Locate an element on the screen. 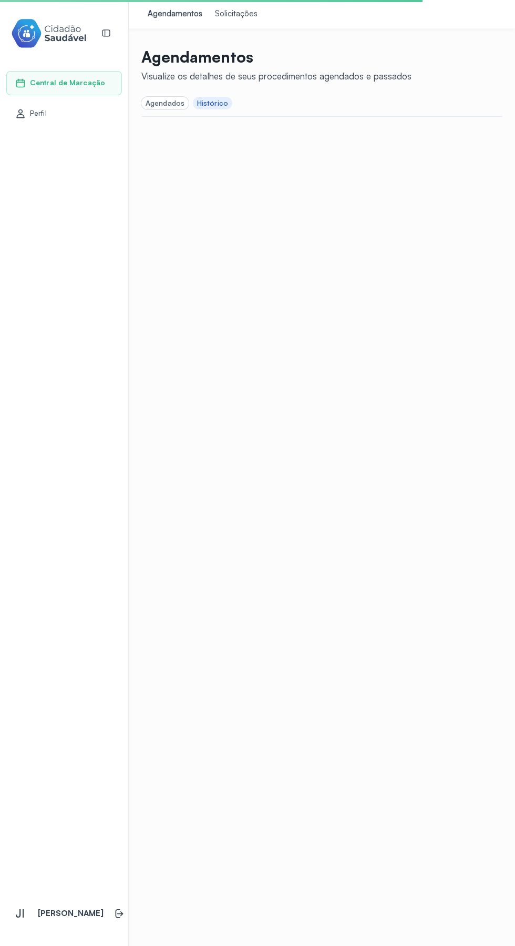 The height and width of the screenshot is (946, 515). div: Histórico is located at coordinates (212, 103).